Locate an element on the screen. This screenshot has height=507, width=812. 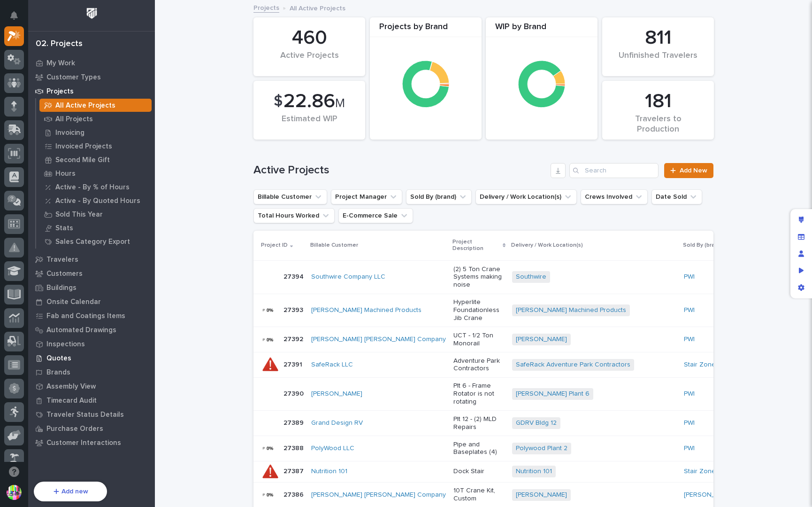
a: Polywood Plant 2 is located at coordinates (542, 448).